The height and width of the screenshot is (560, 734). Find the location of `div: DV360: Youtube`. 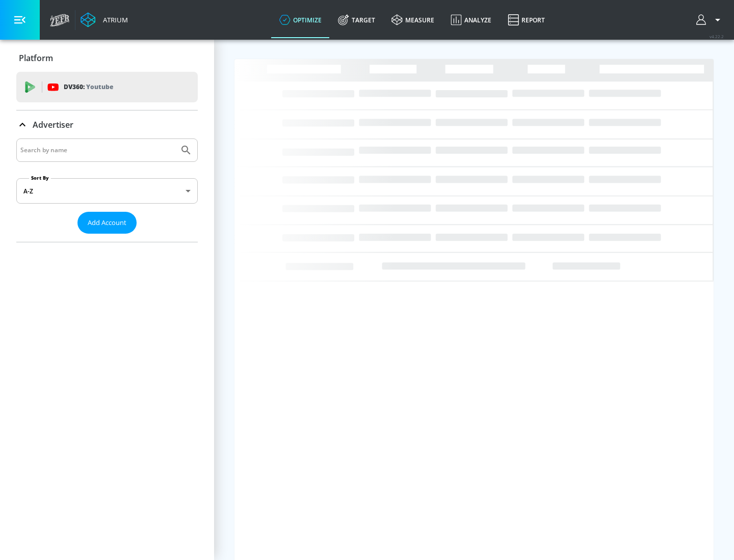

div: DV360: Youtube is located at coordinates (107, 87).